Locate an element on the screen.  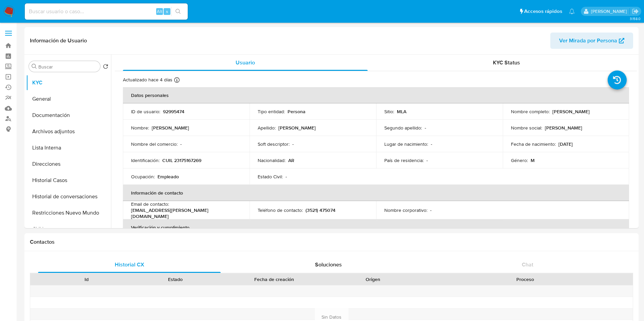
p: CUIL 23175167269 is located at coordinates (181, 160).